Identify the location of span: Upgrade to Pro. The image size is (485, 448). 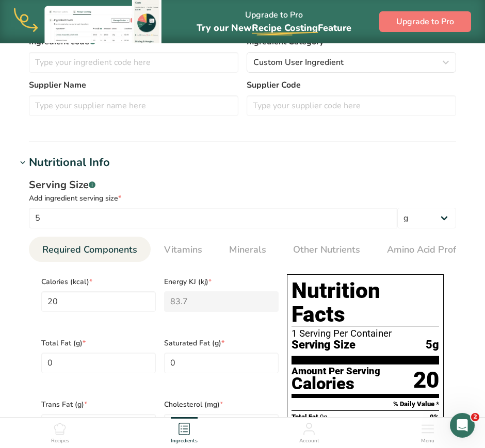
(425, 21).